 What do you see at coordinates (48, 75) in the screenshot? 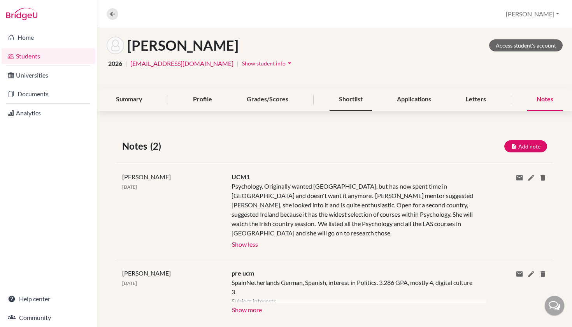
I see `a: Universities` at bounding box center [48, 75].